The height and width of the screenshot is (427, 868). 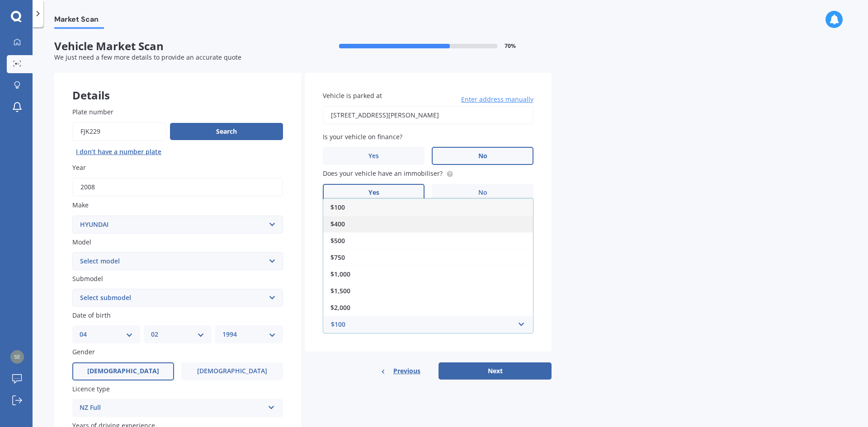 What do you see at coordinates (341, 290) in the screenshot?
I see `span: $1,500` at bounding box center [341, 290].